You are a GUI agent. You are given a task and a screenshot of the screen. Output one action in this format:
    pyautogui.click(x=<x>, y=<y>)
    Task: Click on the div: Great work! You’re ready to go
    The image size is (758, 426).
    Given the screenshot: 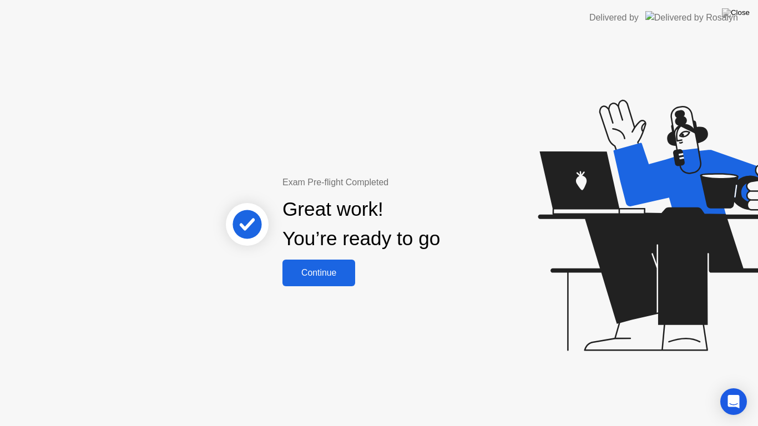 What is the action you would take?
    pyautogui.click(x=361, y=224)
    